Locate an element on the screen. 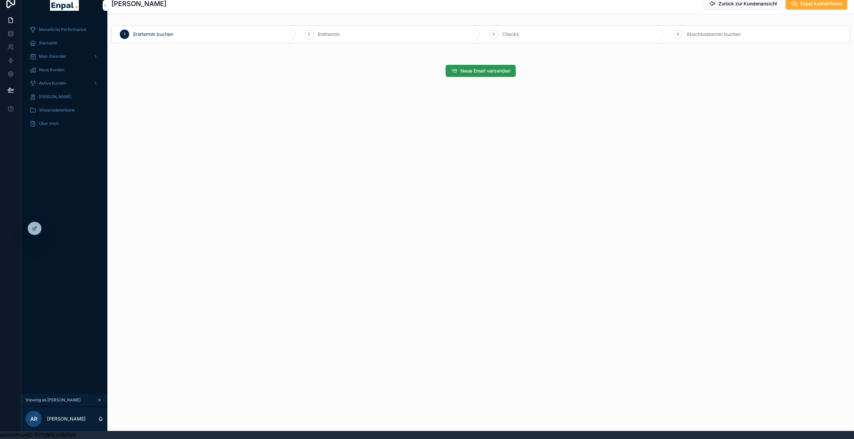  a: Mein Kalender is located at coordinates (64, 56).